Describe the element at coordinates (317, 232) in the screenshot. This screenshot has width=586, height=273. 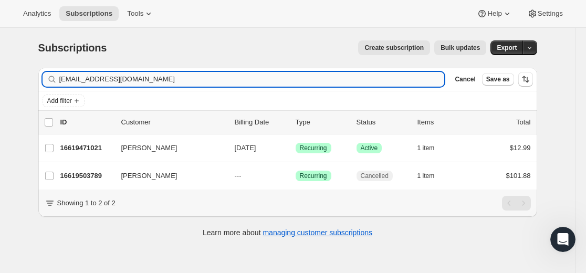
I see `a: managing customer subscriptions` at that location.